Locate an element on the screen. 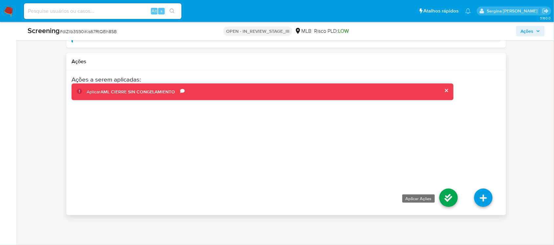 The height and width of the screenshot is (245, 554). a: Notificações is located at coordinates (468, 11).